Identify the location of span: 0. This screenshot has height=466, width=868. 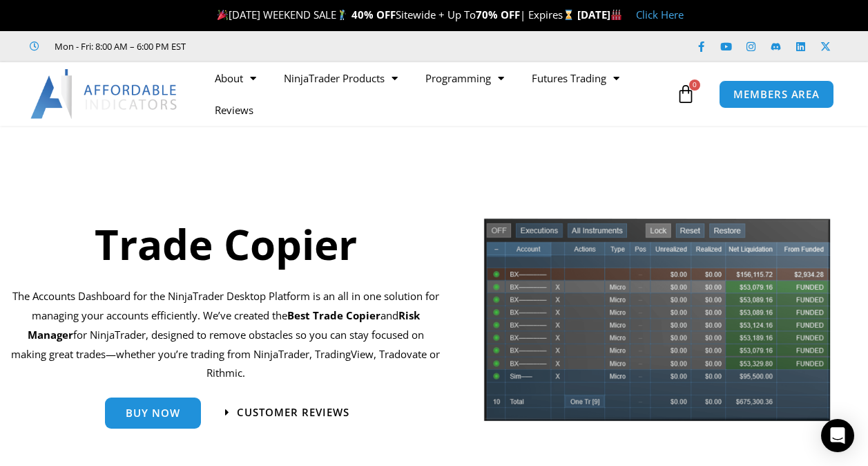
(695, 85).